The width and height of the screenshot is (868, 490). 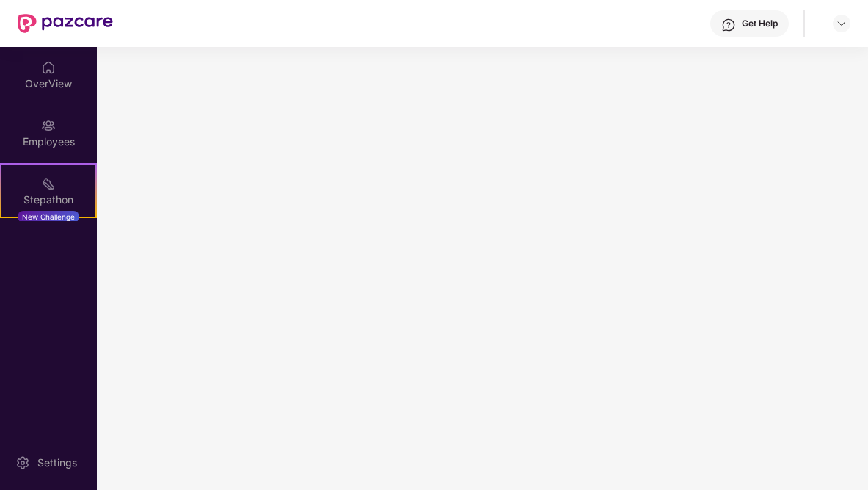 What do you see at coordinates (48, 68) in the screenshot?
I see `img: svg+xml;base64,PHN2ZyBpZD0iSG9tZSIgeG1sbnM9Imh0dHA6Ly93d3cudzMub3JnLzIwMDAvc3ZnIiB3aWR0aD0iMjAiIG...` at bounding box center [48, 68].